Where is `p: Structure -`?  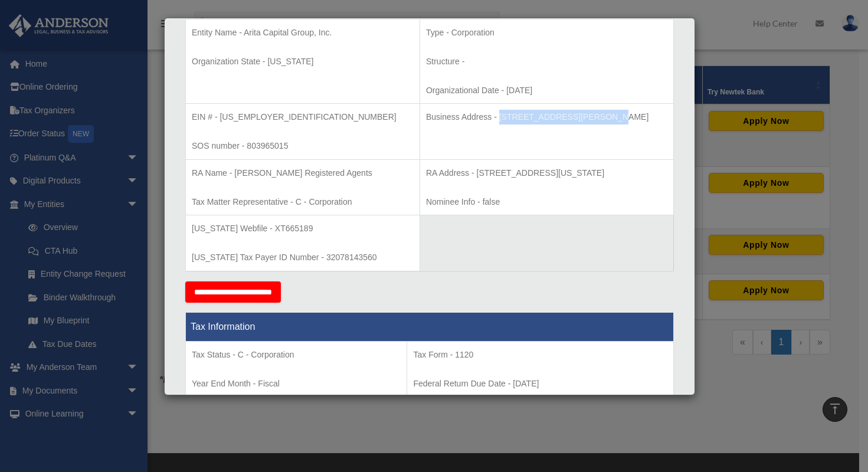
p: Structure - is located at coordinates (546, 61).